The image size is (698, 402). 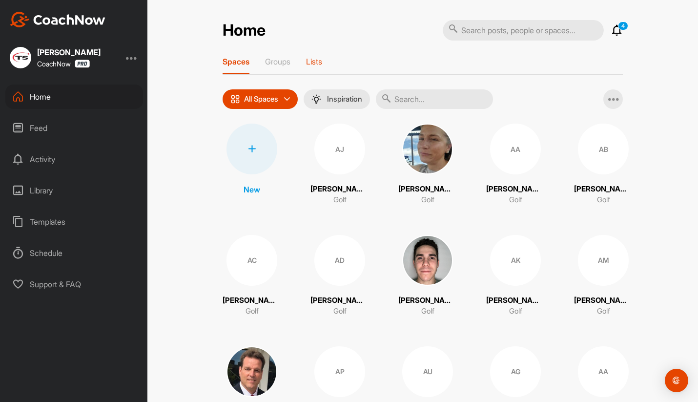 I want to click on img: square_e42954e8cb031e6f9c882407e5da1acb.jpg, so click(x=21, y=58).